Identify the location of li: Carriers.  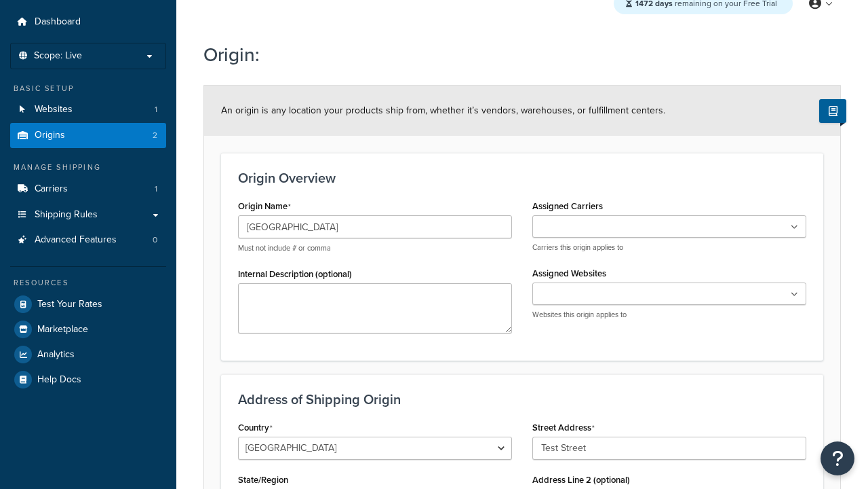
(88, 188).